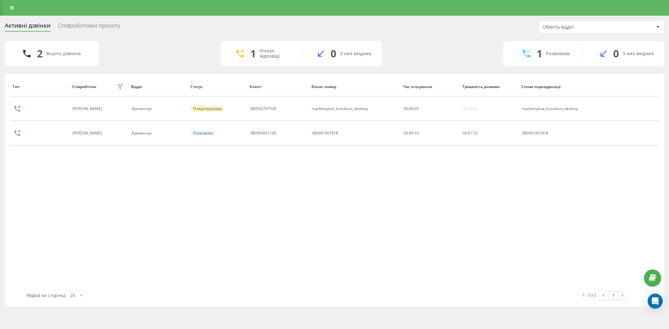 The image size is (669, 329). Describe the element at coordinates (263, 133) in the screenshot. I see `div: 380954931100` at that location.